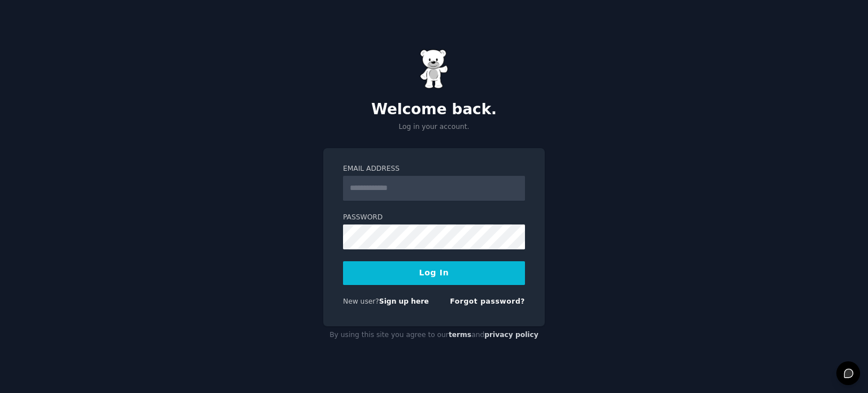 The image size is (868, 393). I want to click on a: Sign up here, so click(404, 301).